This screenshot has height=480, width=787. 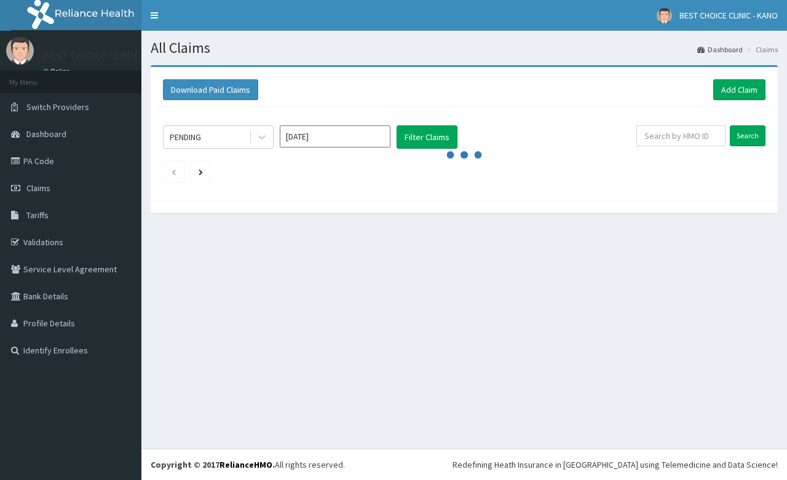 I want to click on input: Search by HMO ID, so click(x=680, y=136).